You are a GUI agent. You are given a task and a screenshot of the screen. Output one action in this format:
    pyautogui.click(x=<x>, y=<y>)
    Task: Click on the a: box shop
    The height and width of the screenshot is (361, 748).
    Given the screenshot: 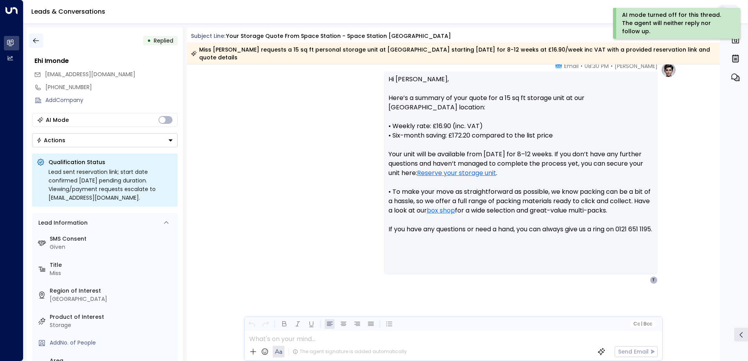 What is the action you would take?
    pyautogui.click(x=441, y=211)
    